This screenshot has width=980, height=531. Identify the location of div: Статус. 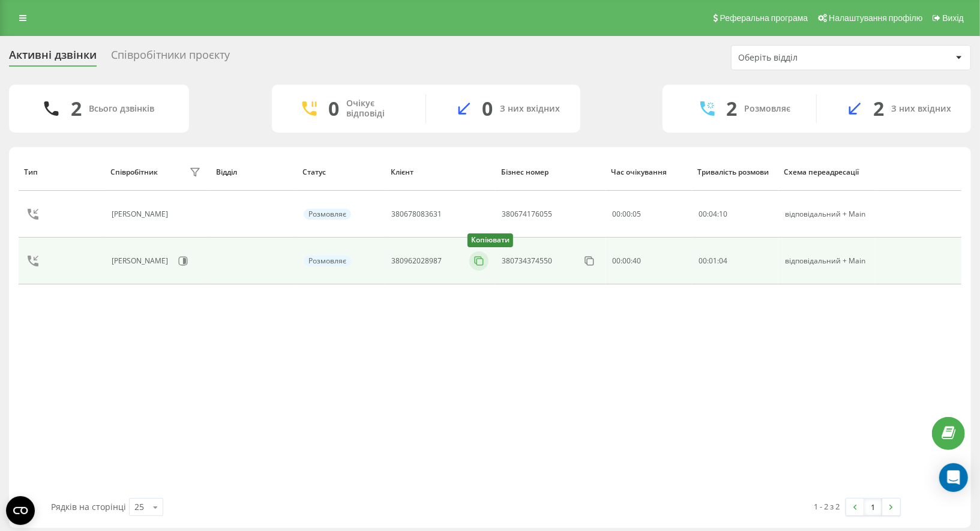
(341, 172).